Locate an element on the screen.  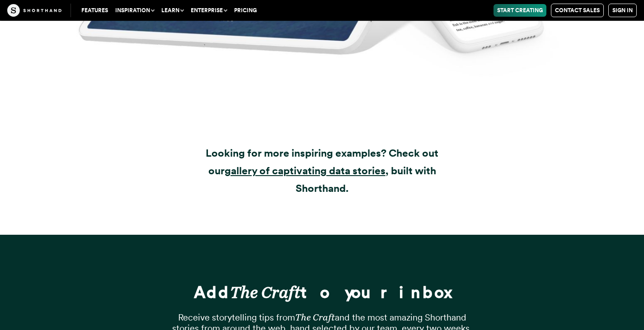
a: Contact Sales is located at coordinates (577, 11).